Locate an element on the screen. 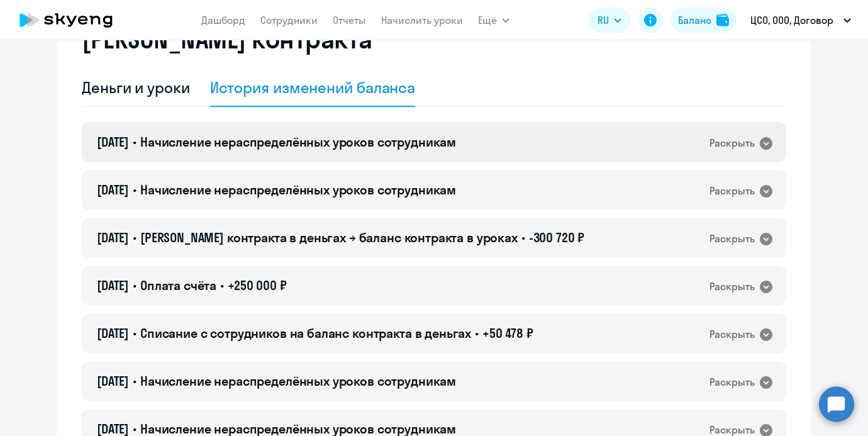 This screenshot has width=868, height=436. div: Баланс is located at coordinates (694, 20).